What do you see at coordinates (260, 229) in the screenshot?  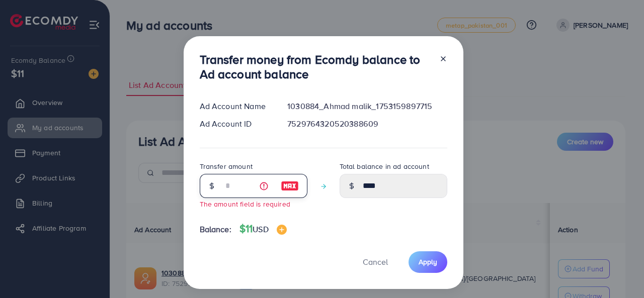 I see `span: USD` at bounding box center [260, 229].